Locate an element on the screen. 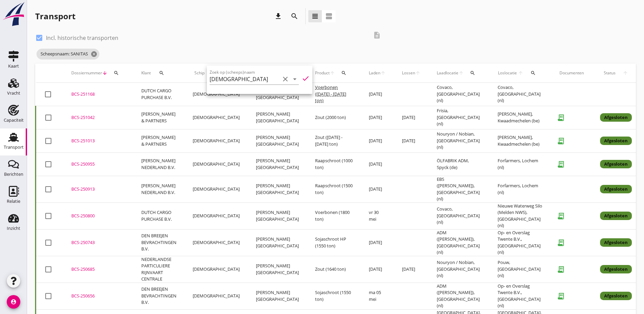  td: NEDERLANDSE PARTICULIERE RIJNVAART CENTRALE is located at coordinates (159, 270).